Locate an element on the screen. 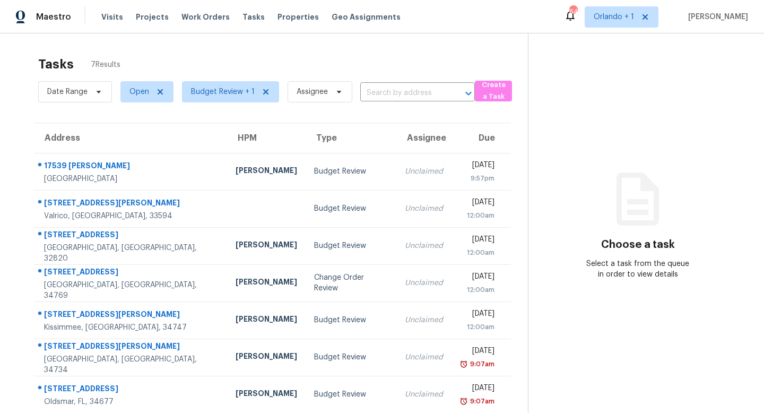  th: Type is located at coordinates (350, 138).